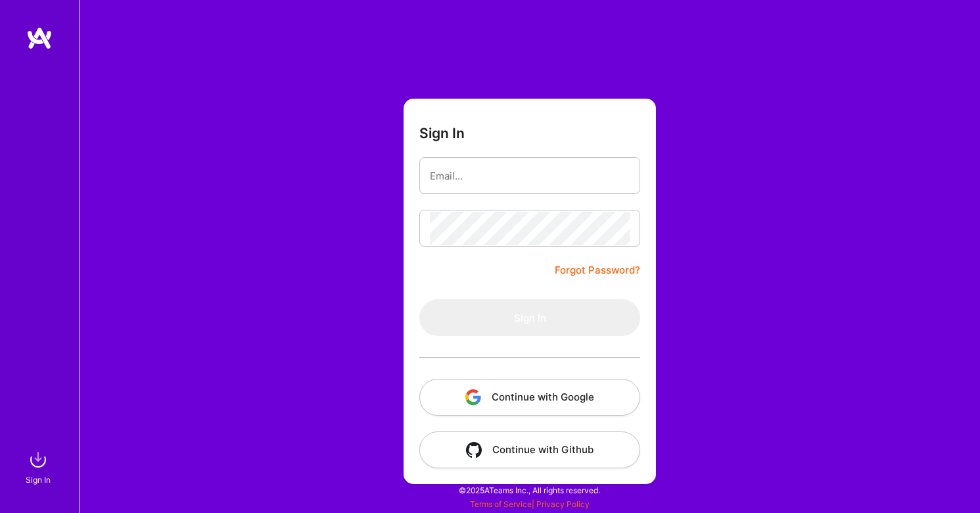  I want to click on h3: Sign In, so click(442, 133).